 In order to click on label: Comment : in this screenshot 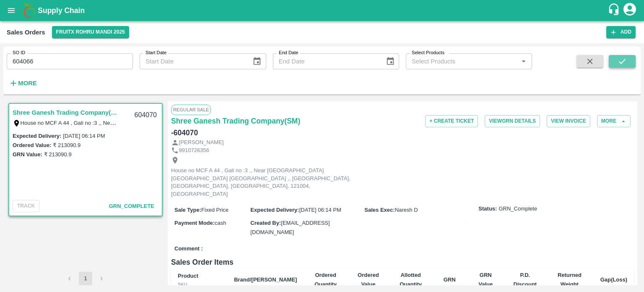, I will do `click(189, 248)`.